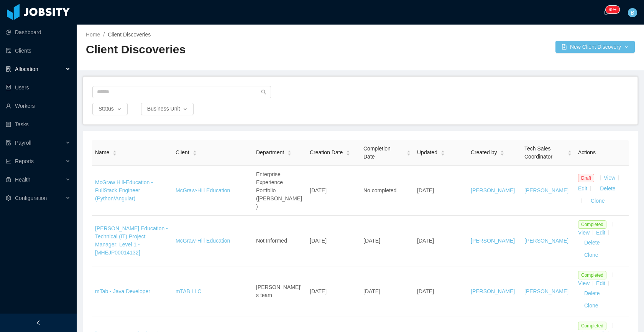 The image size is (644, 332). Describe the element at coordinates (427, 153) in the screenshot. I see `span: Updated` at that location.